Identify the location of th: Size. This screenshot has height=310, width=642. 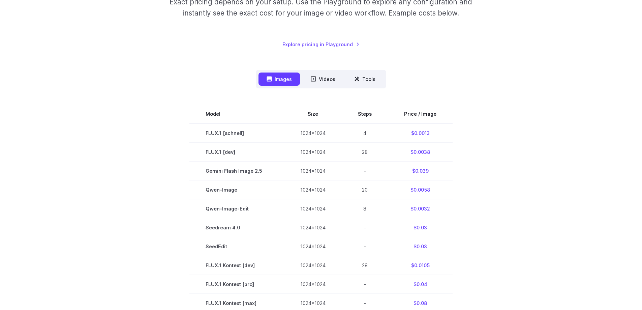
(313, 114).